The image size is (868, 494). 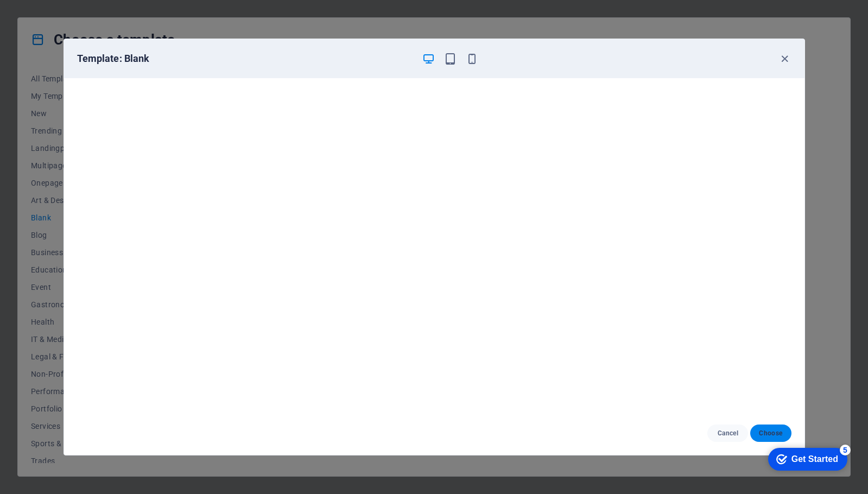 What do you see at coordinates (770, 433) in the screenshot?
I see `span: Choose` at bounding box center [770, 433].